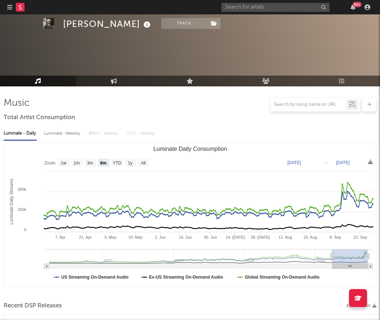 The height and width of the screenshot is (320, 380). I want to click on text: 21. Apr, so click(85, 237).